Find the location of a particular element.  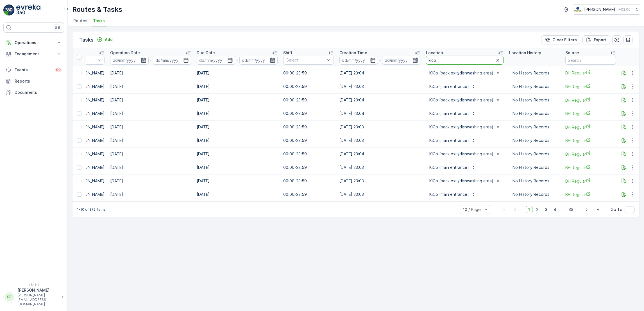

p: Events is located at coordinates (33, 70).